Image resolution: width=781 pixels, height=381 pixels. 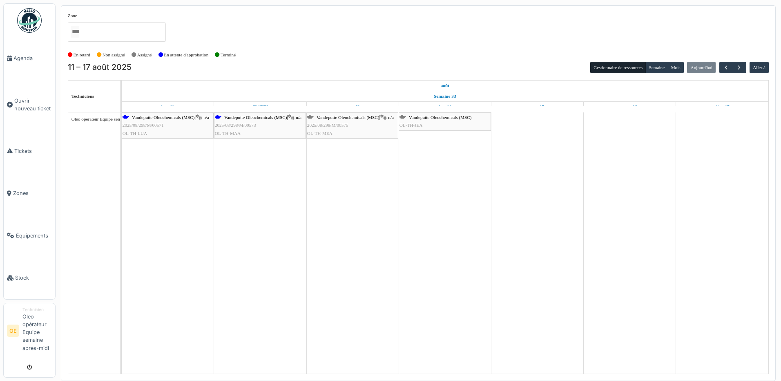 I want to click on label: Assigné, so click(x=145, y=55).